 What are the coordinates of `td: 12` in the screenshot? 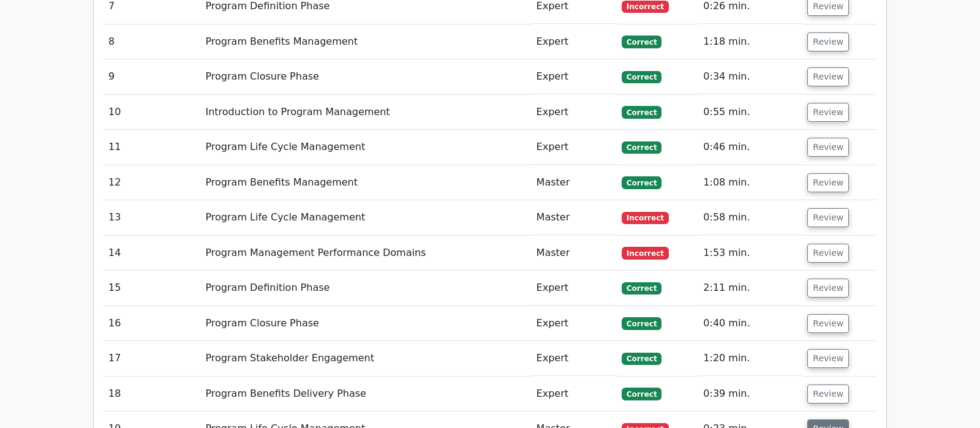 It's located at (152, 182).